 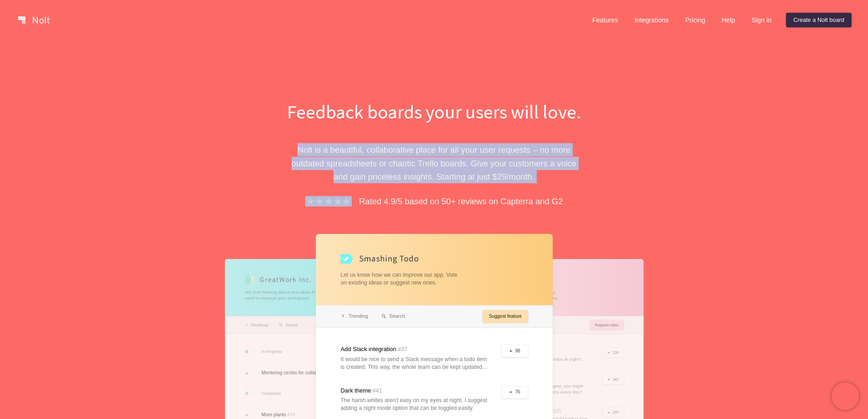 What do you see at coordinates (651, 20) in the screenshot?
I see `a: Integrations` at bounding box center [651, 20].